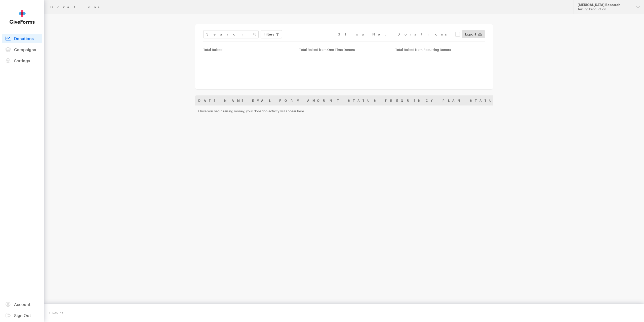 This screenshot has height=322, width=644. What do you see at coordinates (262, 101) in the screenshot?
I see `th: Email` at bounding box center [262, 101].